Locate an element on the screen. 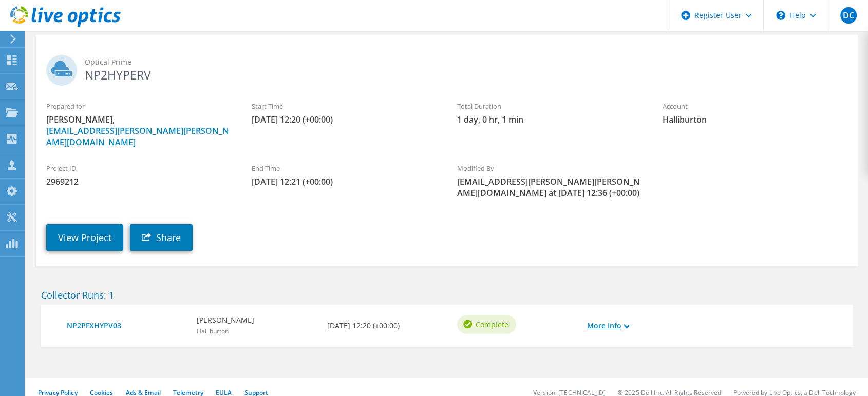  span: Optical Prime is located at coordinates (466, 62).